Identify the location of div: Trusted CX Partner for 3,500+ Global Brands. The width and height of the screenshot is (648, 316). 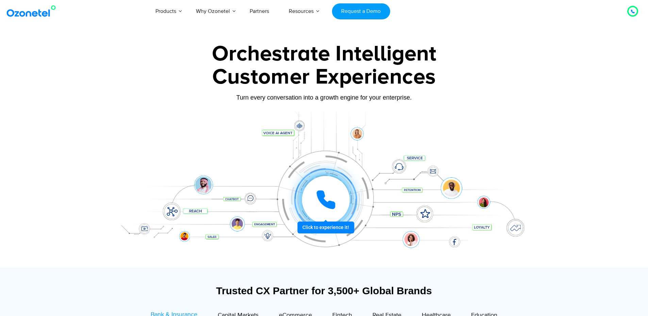
(324, 291).